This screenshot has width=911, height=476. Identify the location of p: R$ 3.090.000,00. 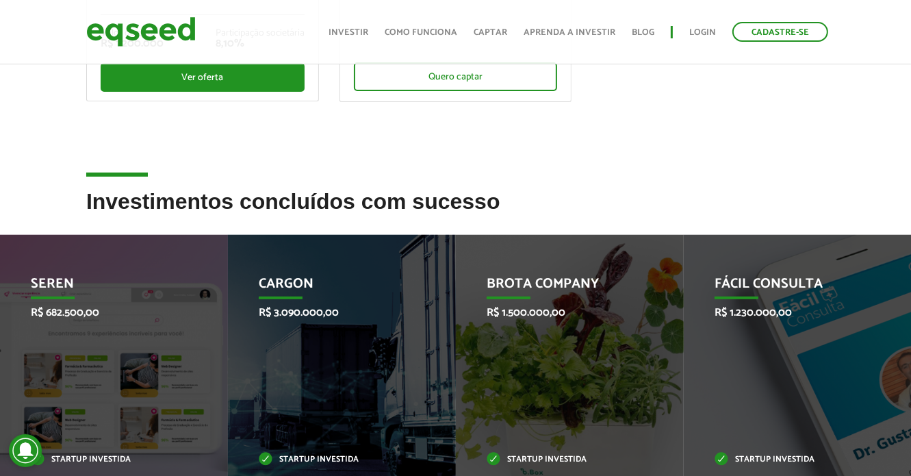
(331, 312).